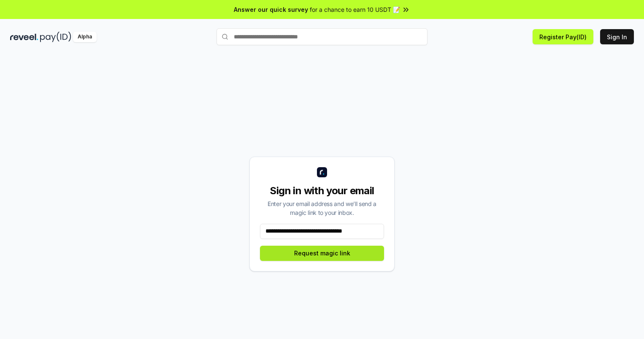 This screenshot has height=339, width=644. I want to click on span: Answer our quick survey, so click(271, 9).